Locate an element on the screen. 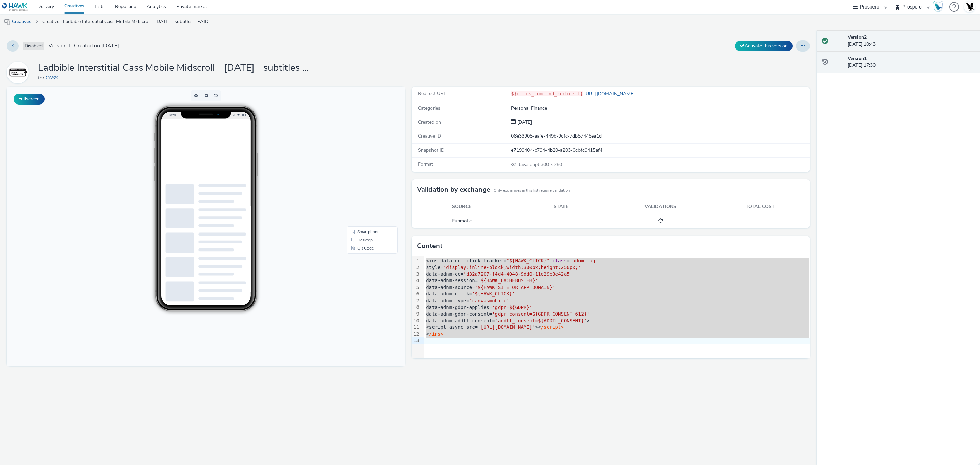 This screenshot has width=980, height=465. div: data-adnm-gdpr-consent= is located at coordinates (617, 314).